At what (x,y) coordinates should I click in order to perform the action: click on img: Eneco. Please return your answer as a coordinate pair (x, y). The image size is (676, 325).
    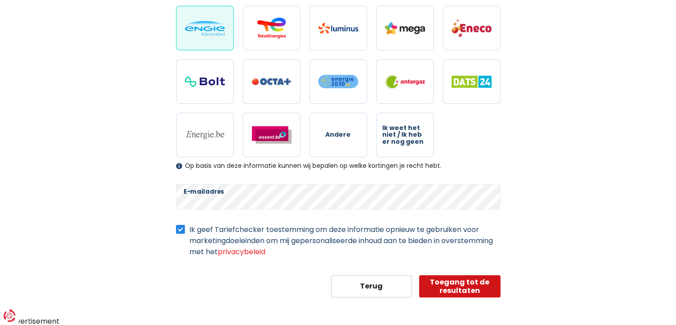
    Looking at the image, I should click on (472, 28).